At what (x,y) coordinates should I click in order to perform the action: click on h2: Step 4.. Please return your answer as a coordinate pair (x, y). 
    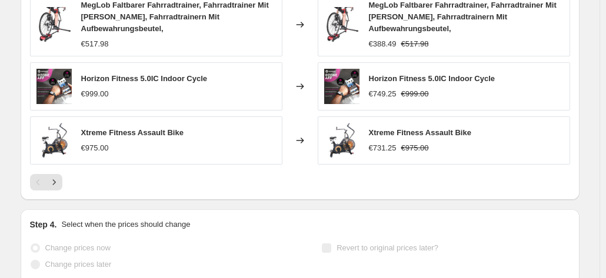
    Looking at the image, I should click on (44, 225).